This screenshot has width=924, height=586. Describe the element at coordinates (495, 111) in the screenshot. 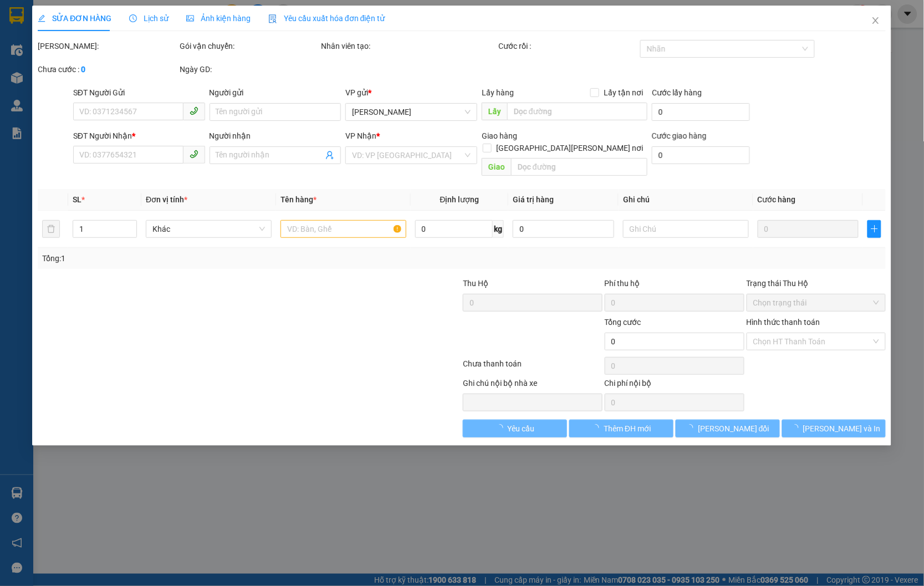

I see `span: Lấy` at that location.